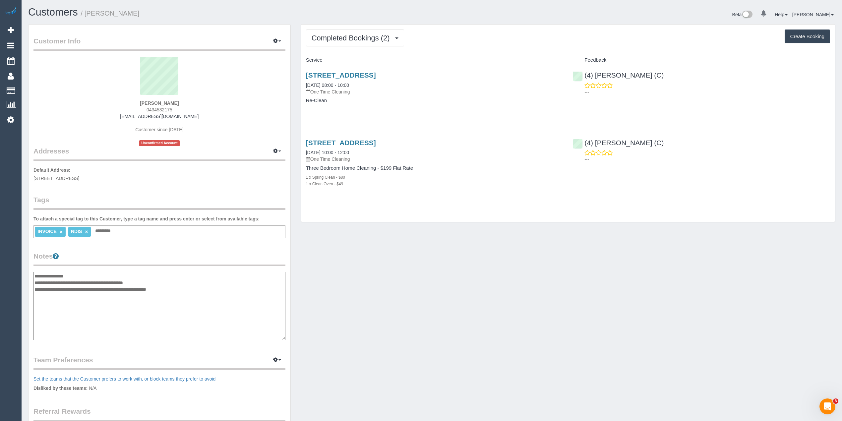  I want to click on img: Automaid Logo, so click(11, 11).